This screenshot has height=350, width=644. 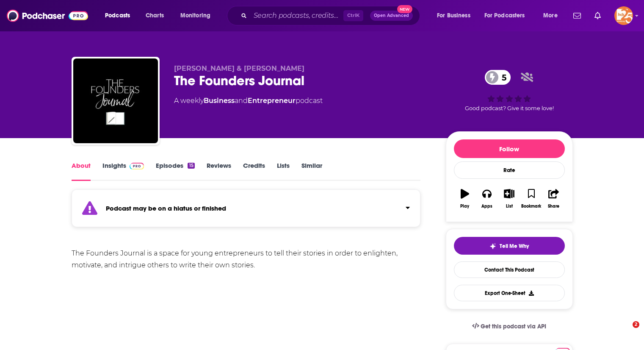 I want to click on a: About, so click(x=81, y=171).